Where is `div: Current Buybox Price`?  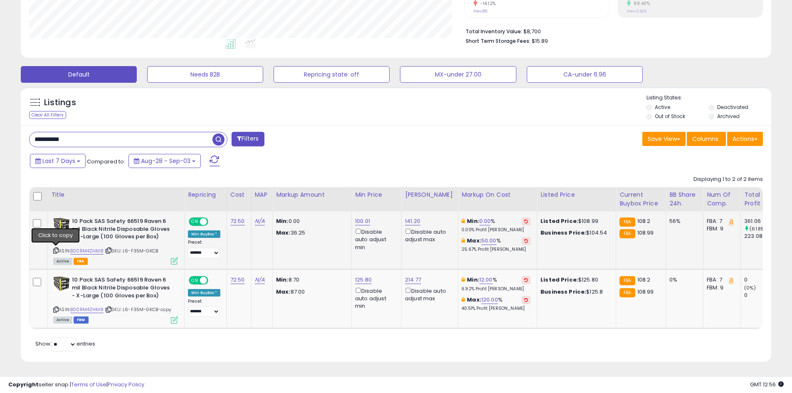 div: Current Buybox Price is located at coordinates (641, 199).